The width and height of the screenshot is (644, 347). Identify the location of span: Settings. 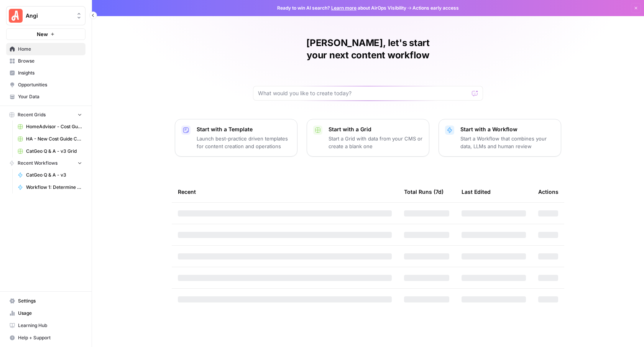
(50, 301).